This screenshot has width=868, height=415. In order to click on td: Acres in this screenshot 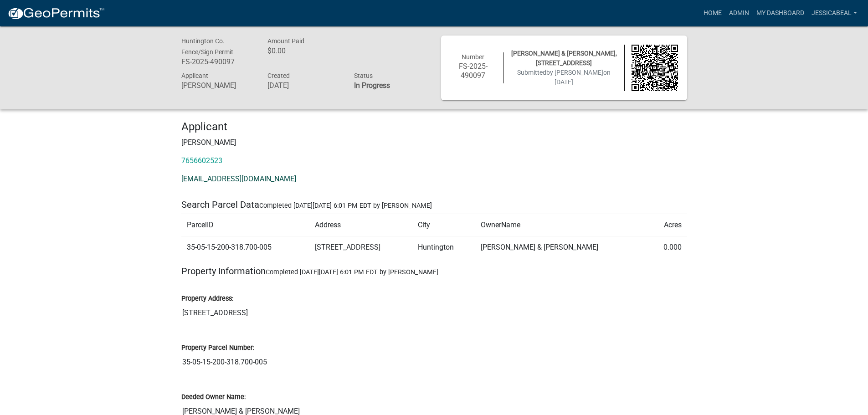, I will do `click(667, 225)`.